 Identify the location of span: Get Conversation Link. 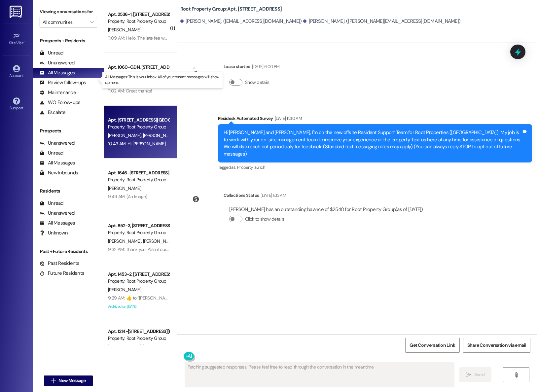
(432, 345).